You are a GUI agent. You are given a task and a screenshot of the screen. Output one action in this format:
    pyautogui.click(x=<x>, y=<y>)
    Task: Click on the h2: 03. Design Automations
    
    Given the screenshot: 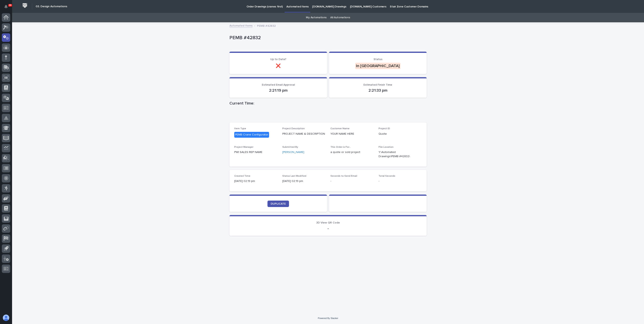 What is the action you would take?
    pyautogui.click(x=51, y=7)
    